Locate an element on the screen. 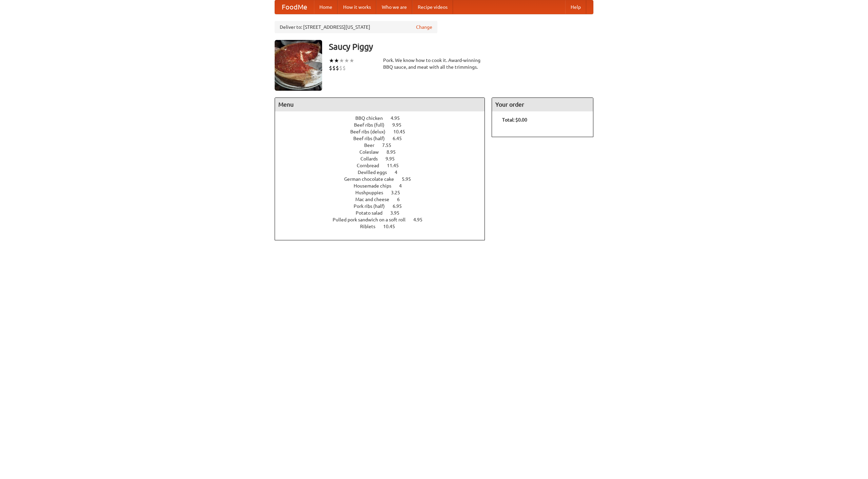 The width and height of the screenshot is (868, 479). a: Potato salad 3.95 is located at coordinates (384, 213).